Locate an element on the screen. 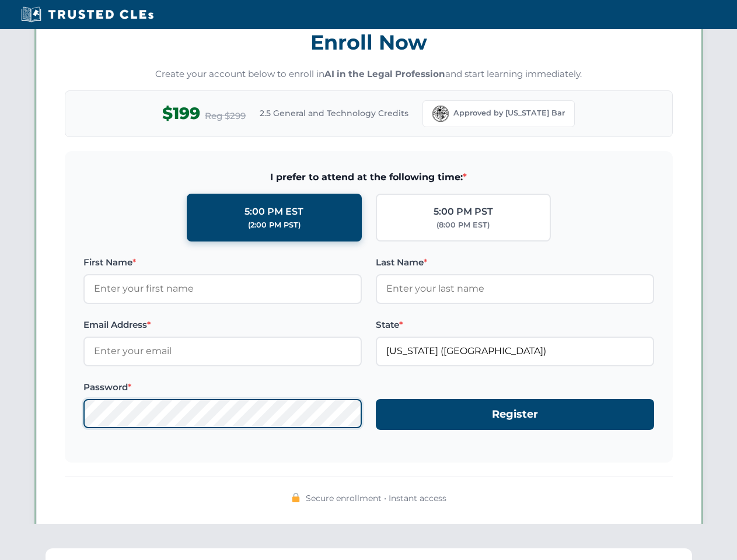  input: Enter your first name is located at coordinates (222, 289).